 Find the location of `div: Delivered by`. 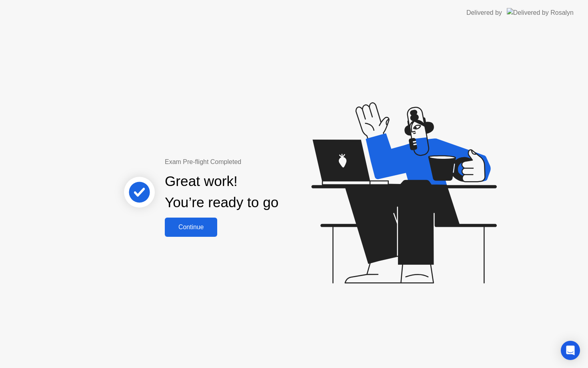

div: Delivered by is located at coordinates (484, 13).